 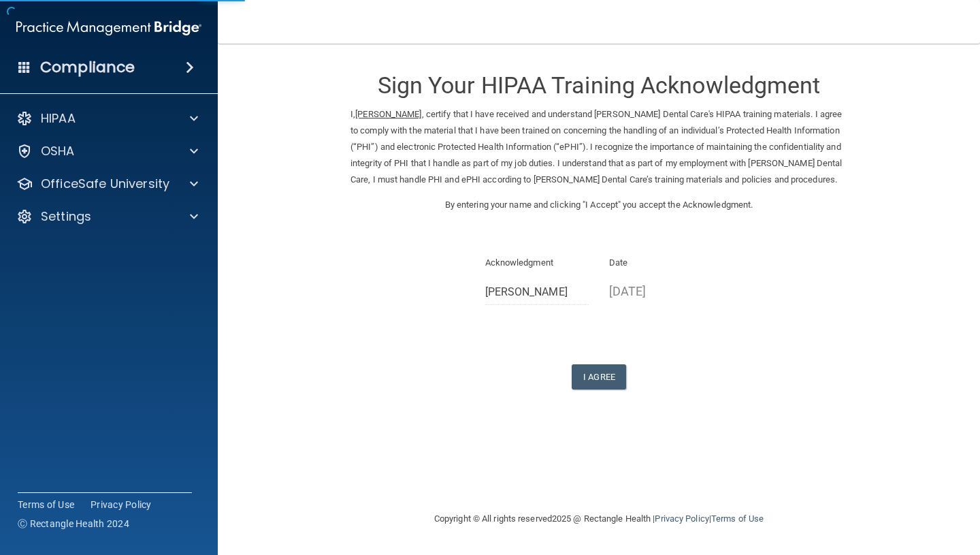 I want to click on div: Copyright © All rights reserved 2025 @ Rectangle Health | |, so click(x=599, y=518).